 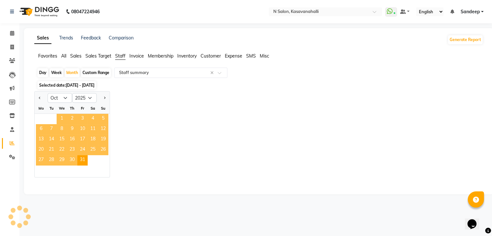 What do you see at coordinates (38, 12) in the screenshot?
I see `img: logo` at bounding box center [38, 12].